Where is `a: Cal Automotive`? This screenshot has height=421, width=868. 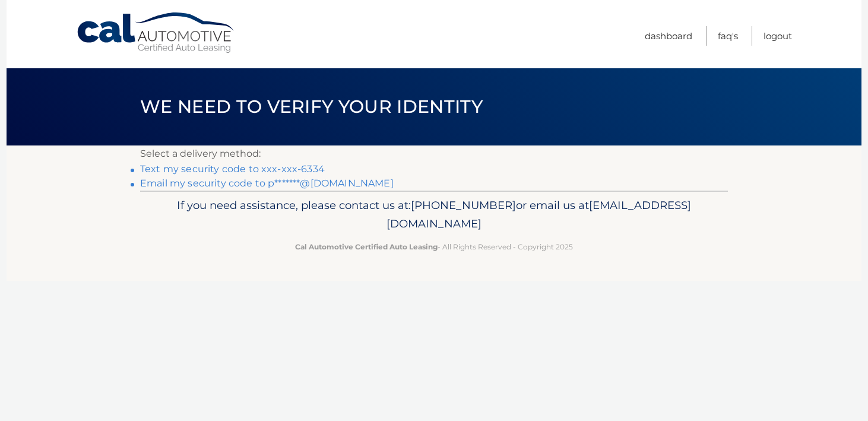
a: Cal Automotive is located at coordinates (156, 32).